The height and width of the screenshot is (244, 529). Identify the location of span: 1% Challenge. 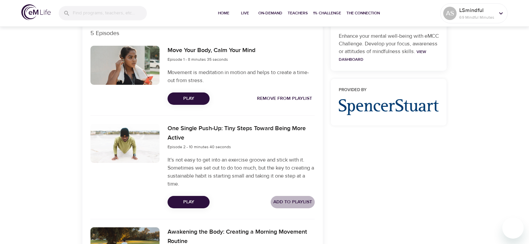
(327, 13).